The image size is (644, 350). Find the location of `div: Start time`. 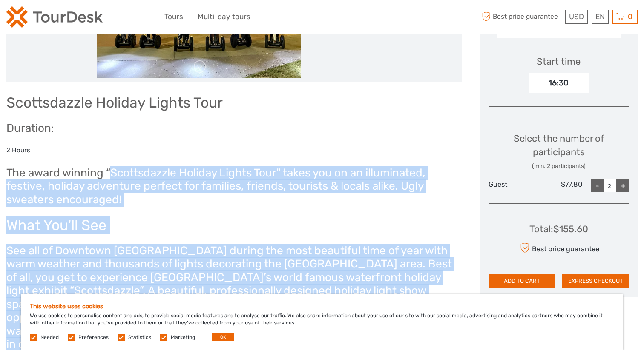

div: Start time is located at coordinates (558, 61).